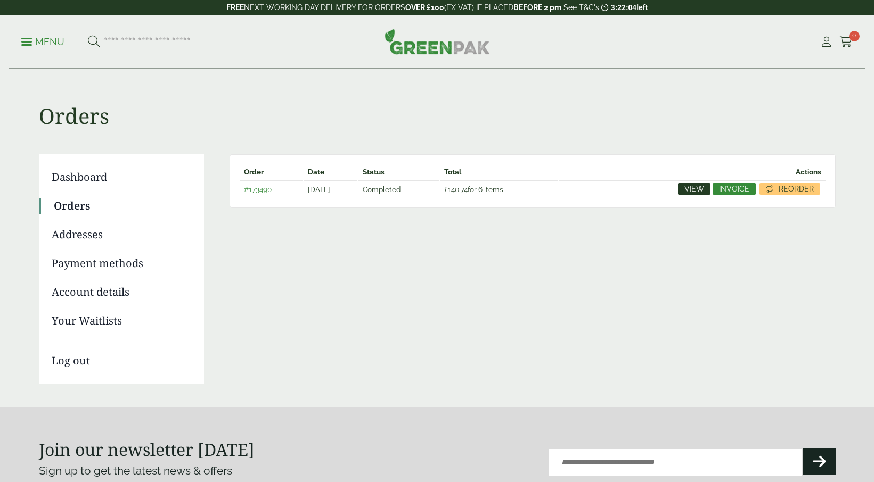 Image resolution: width=874 pixels, height=482 pixels. I want to click on p: Sign up to get the latest news & offers, so click(218, 471).